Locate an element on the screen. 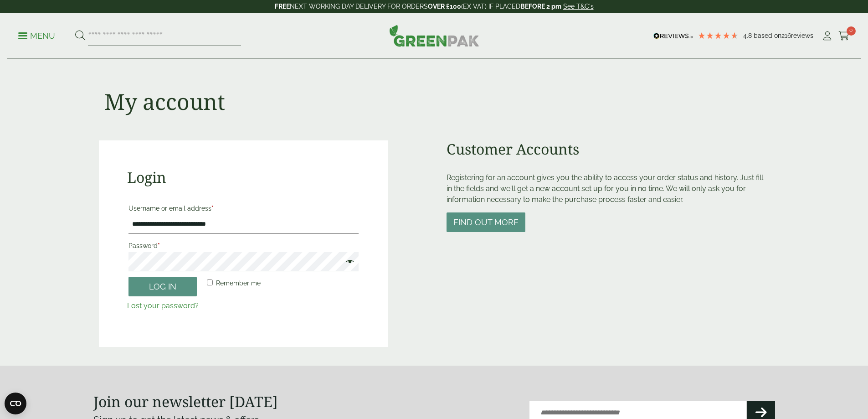 The image size is (868, 419). a: Menu is located at coordinates (36, 35).